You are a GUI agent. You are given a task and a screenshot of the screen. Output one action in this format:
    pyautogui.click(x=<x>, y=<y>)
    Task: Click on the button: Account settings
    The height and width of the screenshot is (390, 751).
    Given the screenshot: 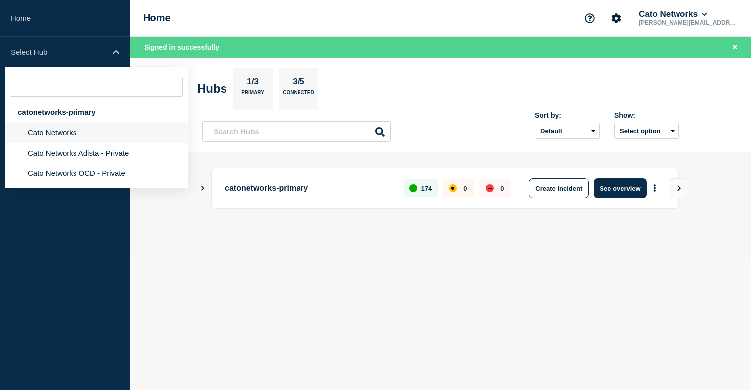 What is the action you would take?
    pyautogui.click(x=616, y=18)
    